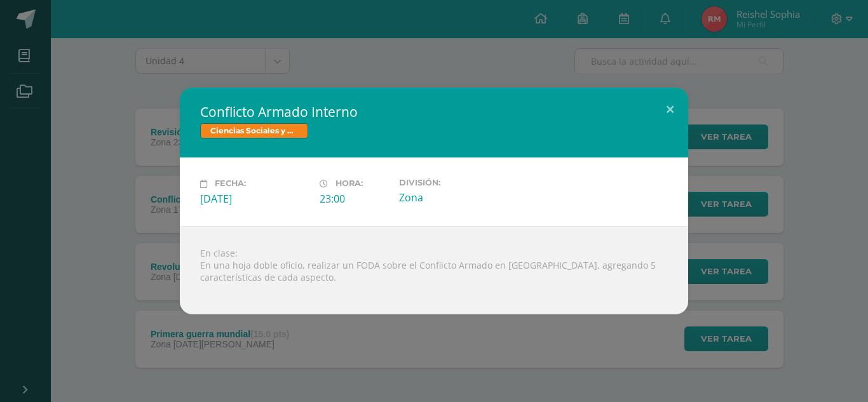 This screenshot has width=868, height=402. Describe the element at coordinates (434, 112) in the screenshot. I see `h2: Conflicto Armado Interno` at that location.